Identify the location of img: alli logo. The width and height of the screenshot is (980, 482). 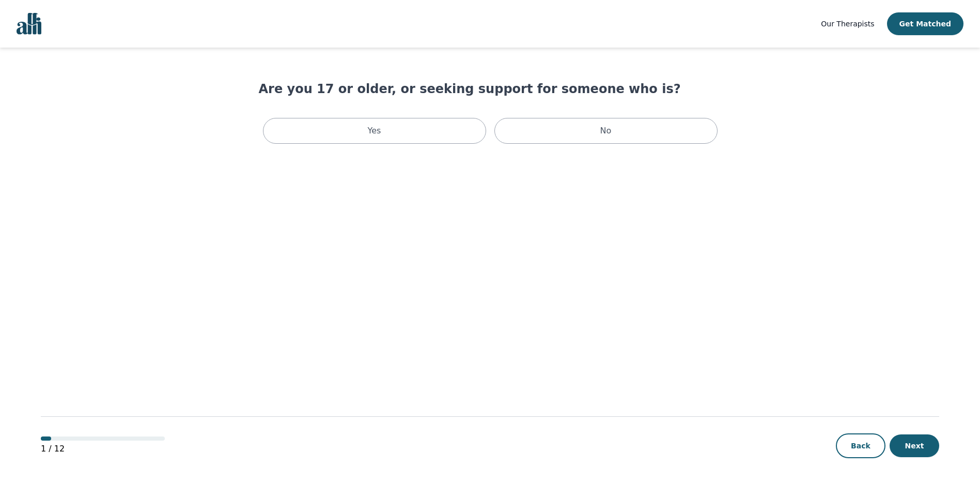
(29, 24).